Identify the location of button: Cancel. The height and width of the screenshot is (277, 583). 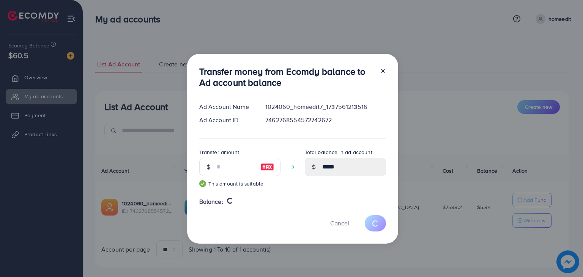
(340, 223).